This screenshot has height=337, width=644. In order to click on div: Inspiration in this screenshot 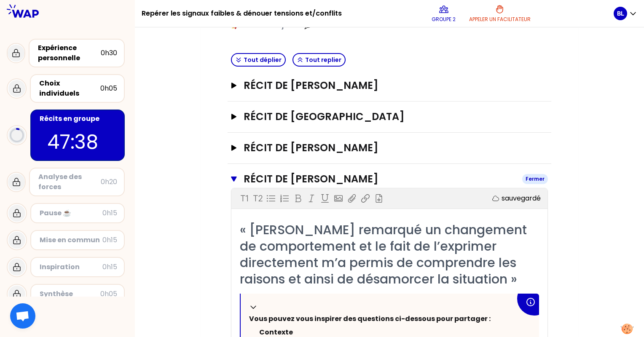, I will do `click(71, 267)`.